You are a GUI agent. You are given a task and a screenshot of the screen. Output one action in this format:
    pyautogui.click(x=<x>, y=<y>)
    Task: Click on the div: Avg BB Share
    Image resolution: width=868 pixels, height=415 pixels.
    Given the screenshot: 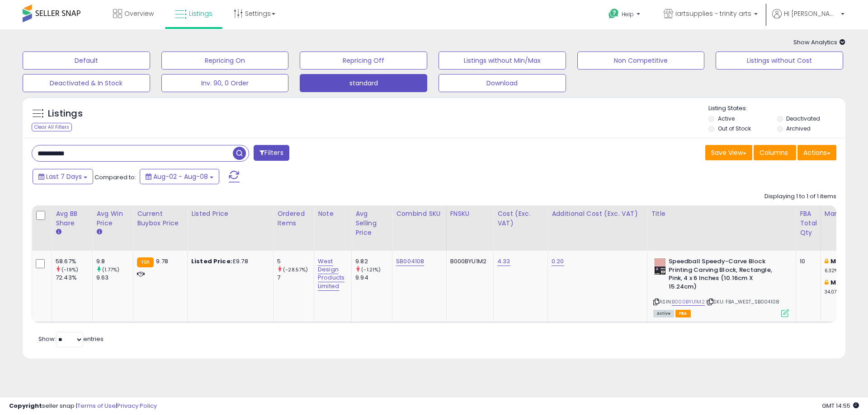 What is the action you would take?
    pyautogui.click(x=72, y=219)
    